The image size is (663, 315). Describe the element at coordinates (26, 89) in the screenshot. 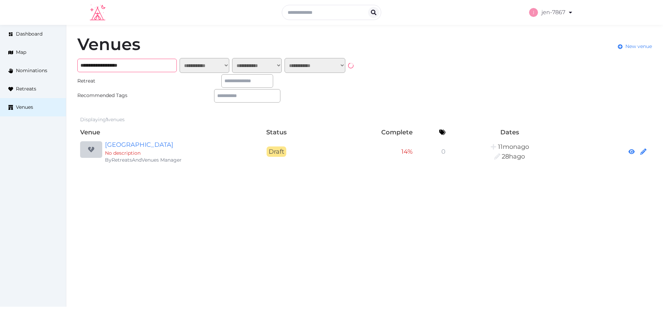

I see `span: Retreats` at that location.